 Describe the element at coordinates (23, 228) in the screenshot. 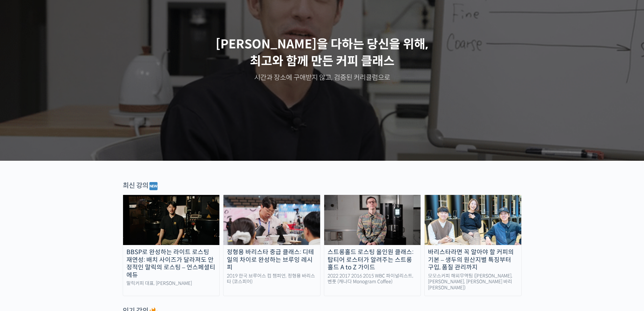

I see `span: 홈` at that location.